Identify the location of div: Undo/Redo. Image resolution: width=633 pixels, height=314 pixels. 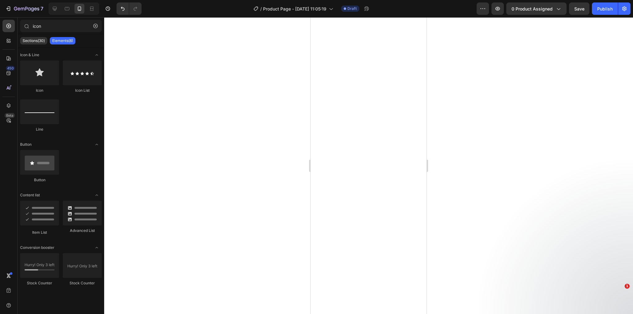
(129, 9).